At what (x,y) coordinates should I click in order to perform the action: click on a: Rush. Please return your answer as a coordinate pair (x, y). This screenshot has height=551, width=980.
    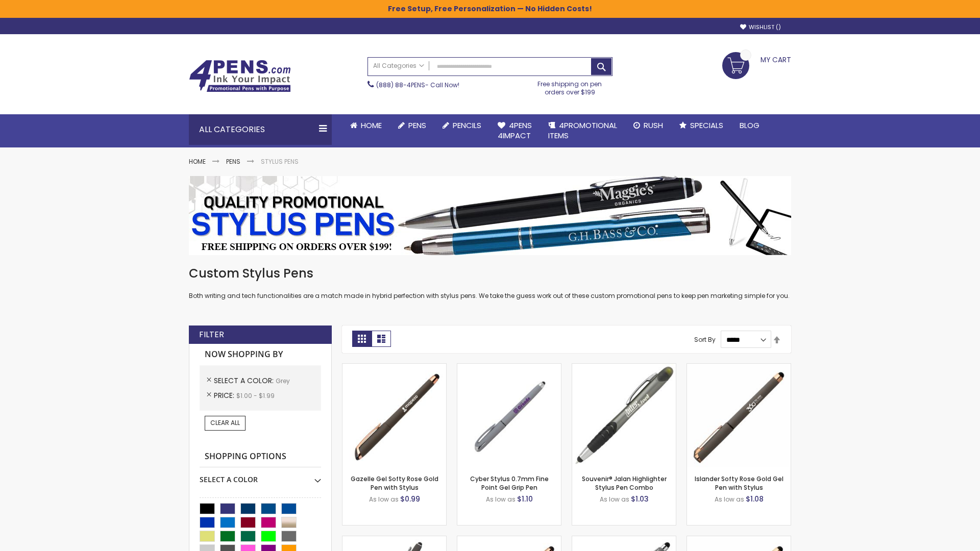
    Looking at the image, I should click on (648, 125).